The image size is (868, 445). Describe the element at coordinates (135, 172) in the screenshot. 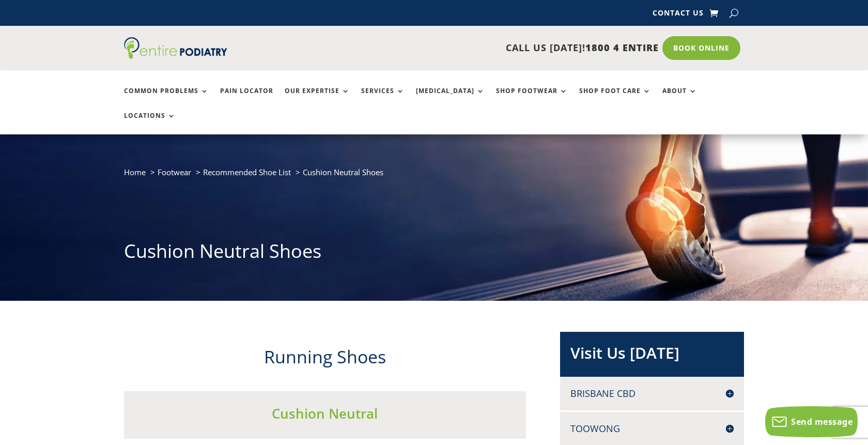

I see `span: Home` at that location.